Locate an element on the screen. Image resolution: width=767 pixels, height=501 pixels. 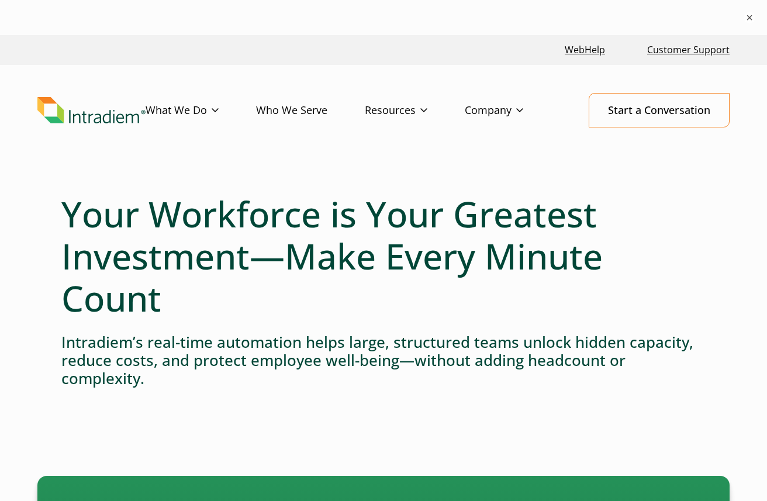
a: Who We Serve is located at coordinates (311, 111).